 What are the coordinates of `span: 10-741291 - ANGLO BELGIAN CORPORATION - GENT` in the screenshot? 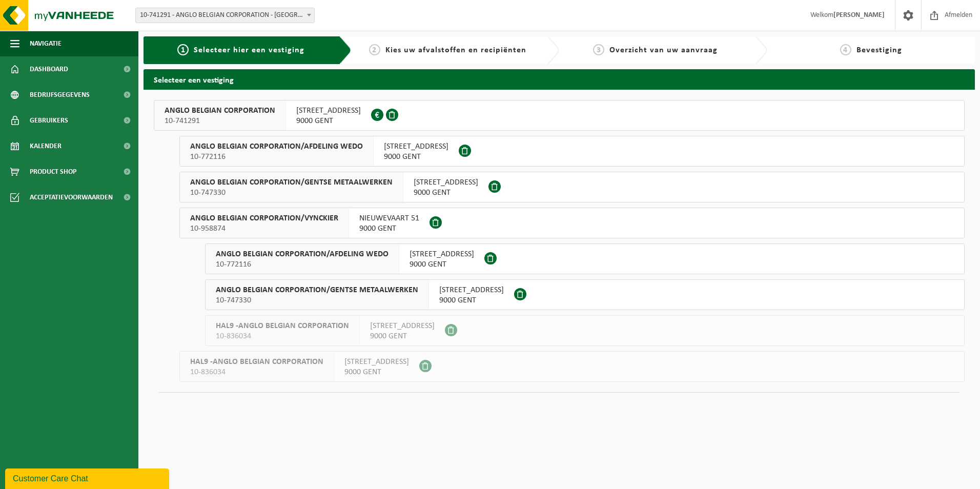 It's located at (225, 15).